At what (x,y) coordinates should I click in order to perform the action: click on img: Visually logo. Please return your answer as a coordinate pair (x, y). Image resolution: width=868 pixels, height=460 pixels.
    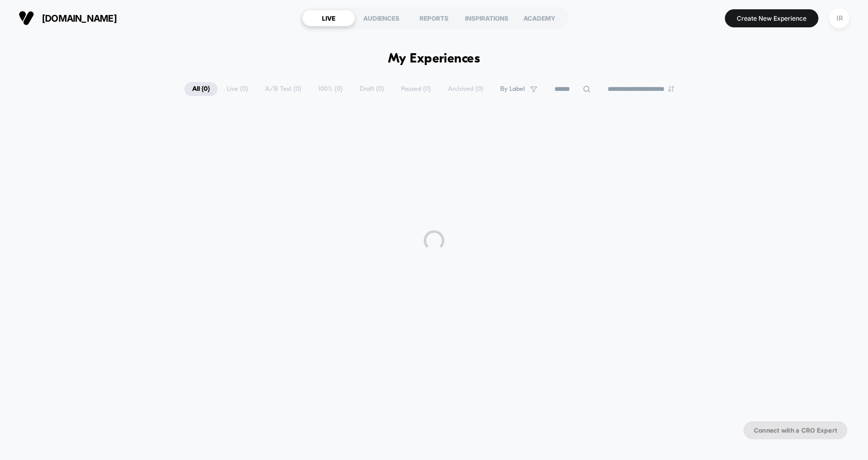
    Looking at the image, I should click on (27, 18).